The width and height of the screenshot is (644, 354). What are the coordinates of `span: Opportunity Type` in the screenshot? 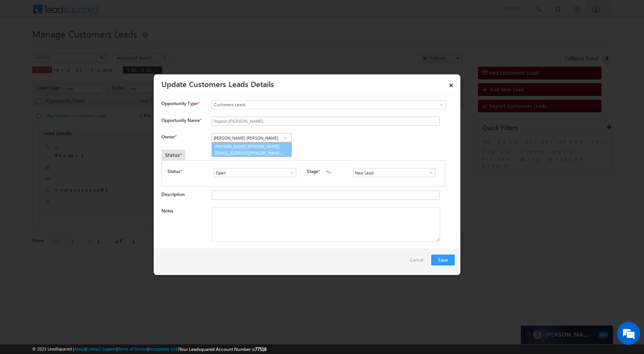 It's located at (179, 104).